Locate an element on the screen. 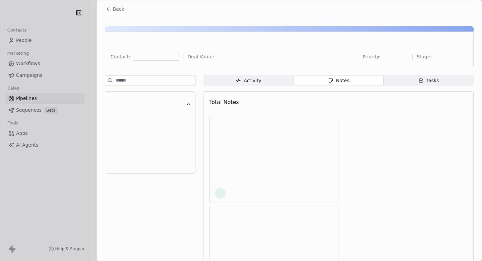 The width and height of the screenshot is (482, 261). span: Back is located at coordinates (119, 9).